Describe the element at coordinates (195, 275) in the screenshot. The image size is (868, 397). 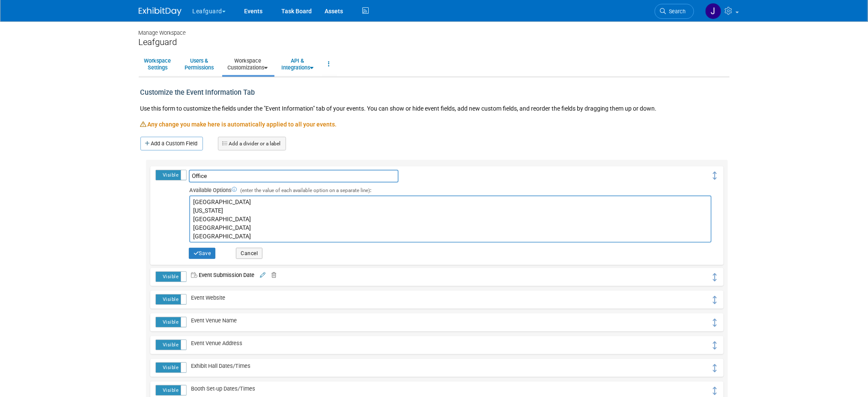
I see `i: Custom Date/Time Field` at that location.